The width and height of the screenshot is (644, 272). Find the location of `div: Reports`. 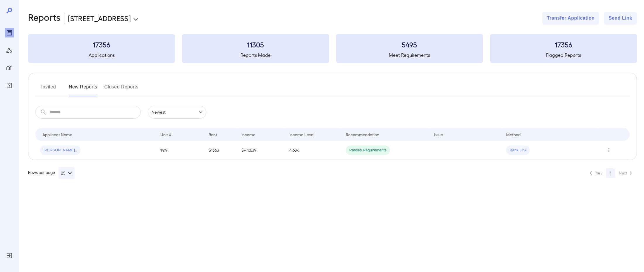

div: Reports is located at coordinates (10, 33).